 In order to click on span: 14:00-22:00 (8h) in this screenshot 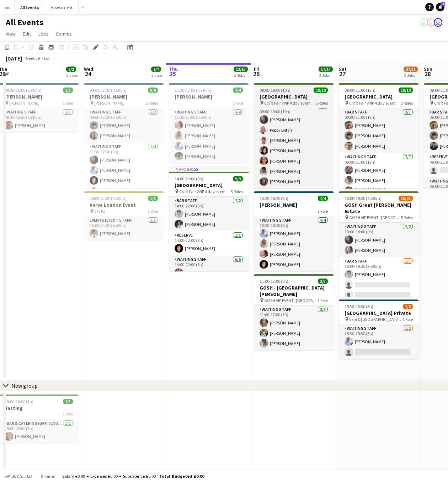, I will do `click(189, 179)`.